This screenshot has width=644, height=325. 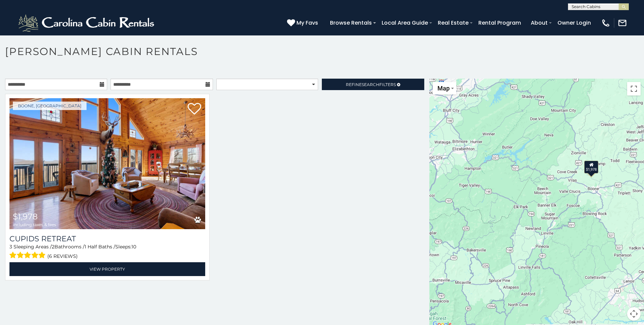 What do you see at coordinates (370, 85) in the screenshot?
I see `span: Search` at bounding box center [370, 85].